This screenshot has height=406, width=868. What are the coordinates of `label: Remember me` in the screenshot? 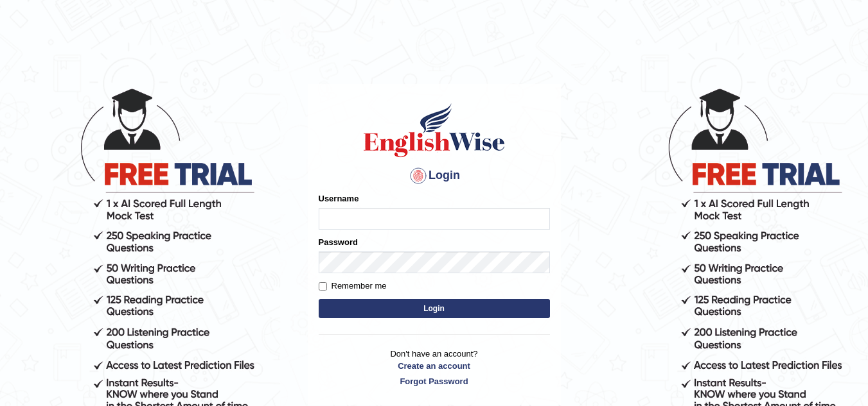 It's located at (353, 287).